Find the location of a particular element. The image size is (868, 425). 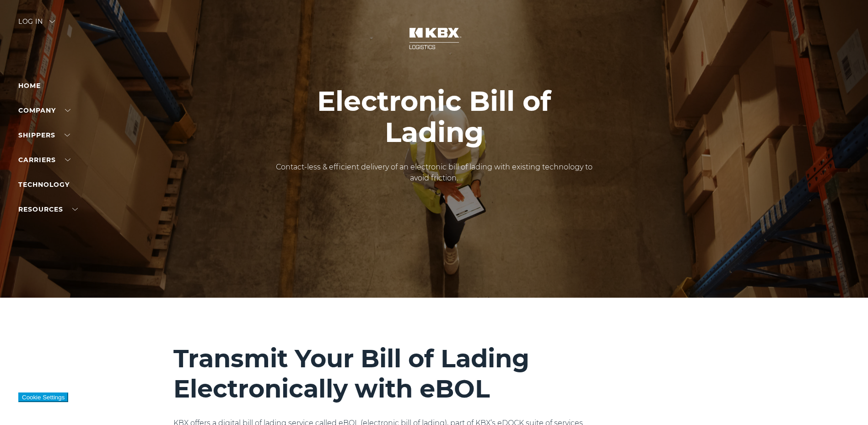

a: SHIPPERS is located at coordinates (44, 135).